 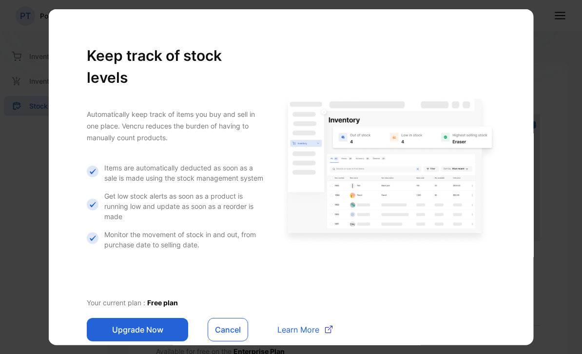 What do you see at coordinates (138, 330) in the screenshot?
I see `button: Upgrade Now` at bounding box center [138, 330].